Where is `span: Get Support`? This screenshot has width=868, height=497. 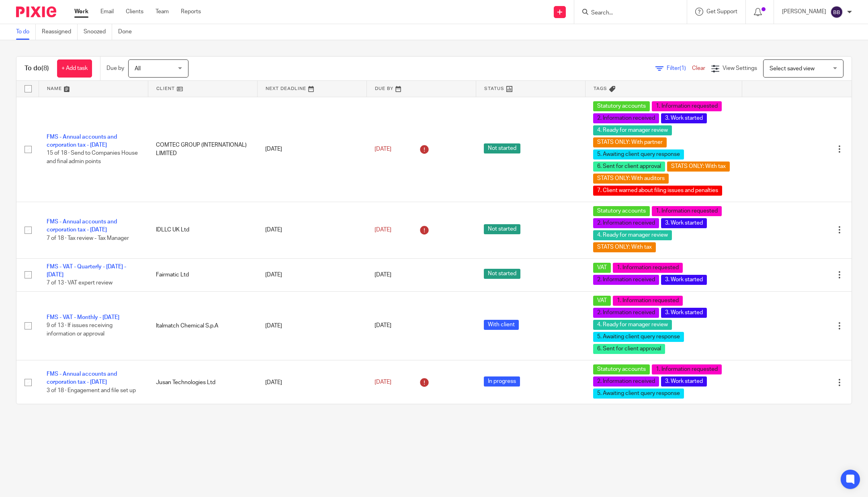
span: Get Support is located at coordinates (722, 11).